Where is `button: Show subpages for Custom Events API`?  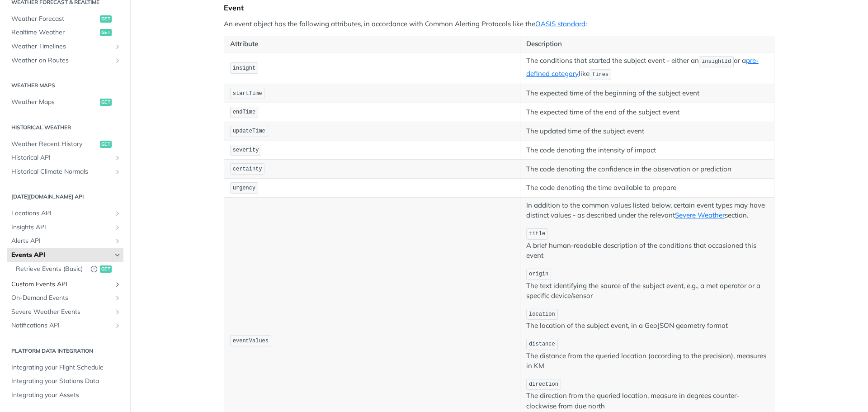 button: Show subpages for Custom Events API is located at coordinates (118, 284).